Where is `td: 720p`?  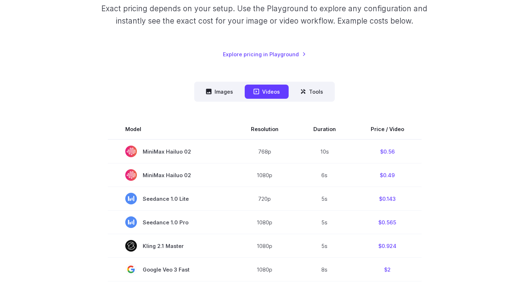 td: 720p is located at coordinates (265, 199).